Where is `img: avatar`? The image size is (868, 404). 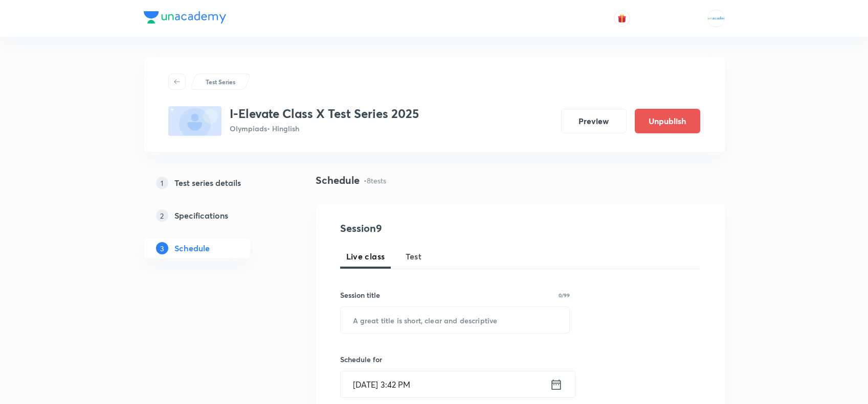 img: avatar is located at coordinates (622, 19).